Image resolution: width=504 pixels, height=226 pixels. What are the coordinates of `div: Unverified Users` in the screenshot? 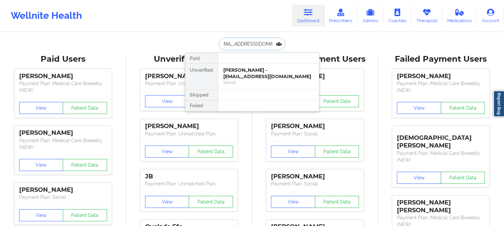 It's located at (189, 59).